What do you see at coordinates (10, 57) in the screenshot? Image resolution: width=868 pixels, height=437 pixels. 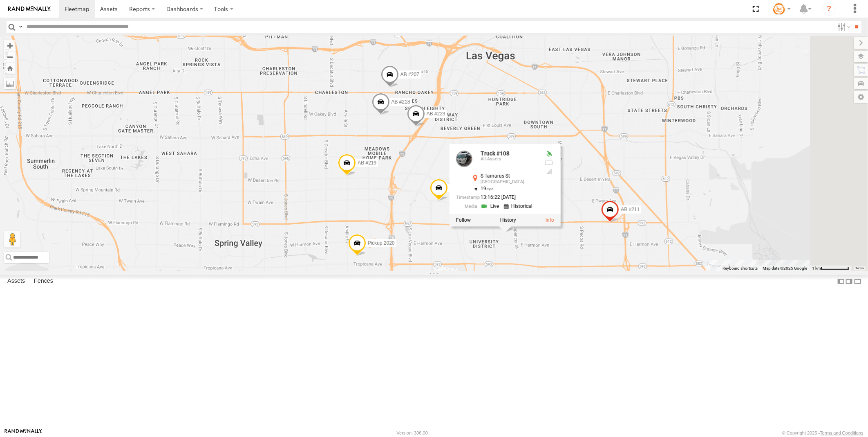 I see `button: Zoom out` at bounding box center [10, 57].